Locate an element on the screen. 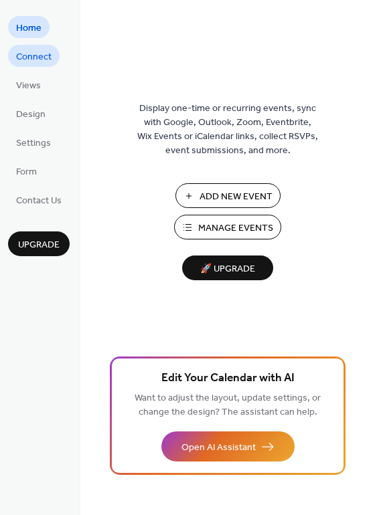 The image size is (375, 515). span: Open AI Assistant is located at coordinates (218, 448).